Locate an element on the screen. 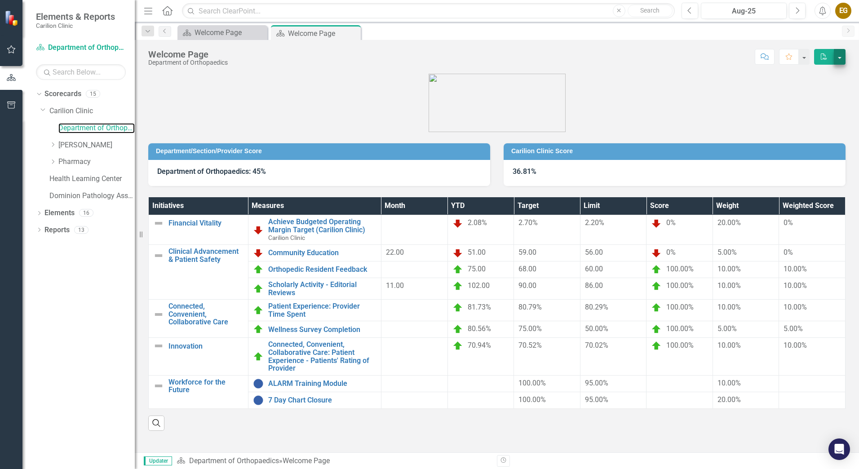 The width and height of the screenshot is (859, 469). span: Search is located at coordinates (649, 10).